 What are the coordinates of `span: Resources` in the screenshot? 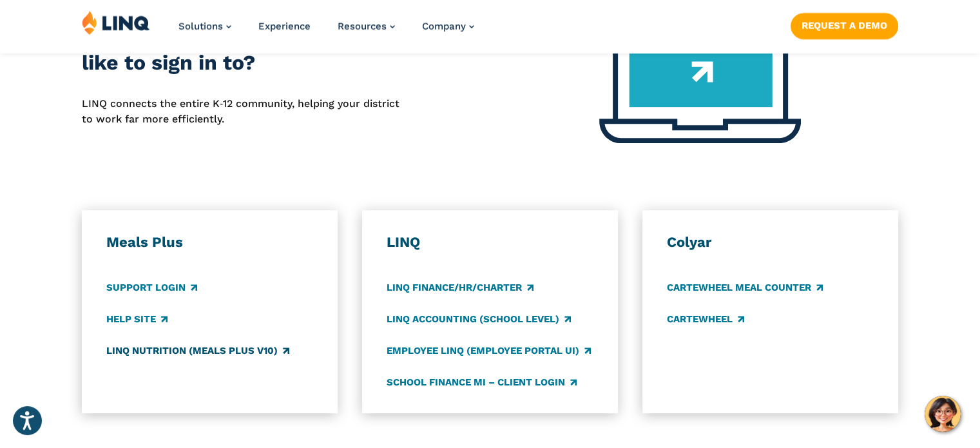 It's located at (362, 27).